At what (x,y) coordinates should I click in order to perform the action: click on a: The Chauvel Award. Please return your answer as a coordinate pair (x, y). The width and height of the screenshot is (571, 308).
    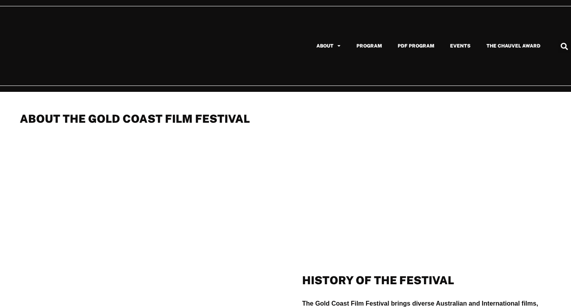
    Looking at the image, I should click on (513, 46).